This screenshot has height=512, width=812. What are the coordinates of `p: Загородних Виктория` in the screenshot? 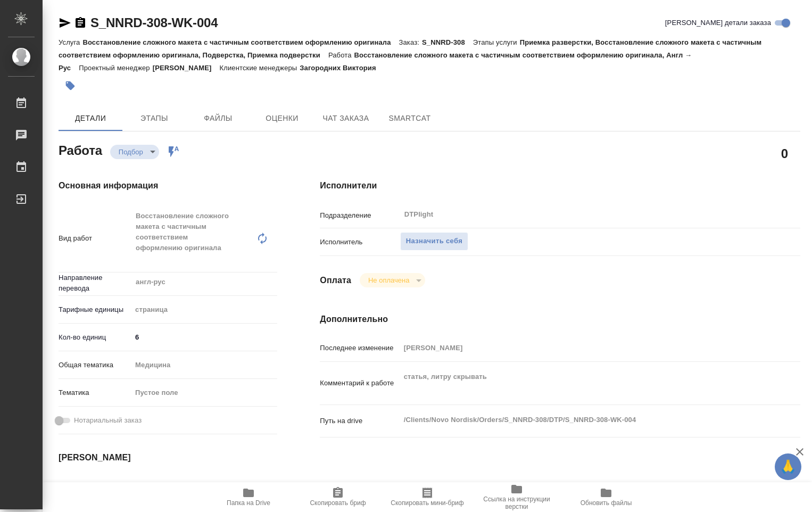 It's located at (342, 68).